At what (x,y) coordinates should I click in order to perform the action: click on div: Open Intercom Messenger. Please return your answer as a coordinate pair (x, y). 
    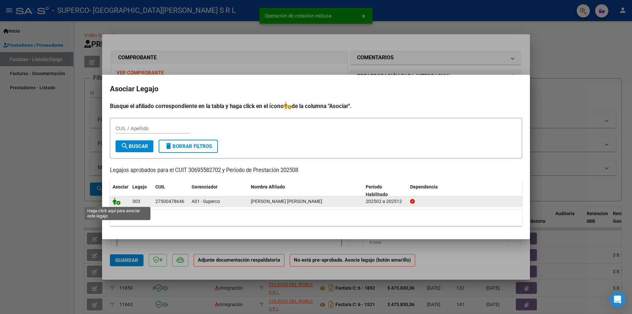
    Looking at the image, I should click on (618, 299).